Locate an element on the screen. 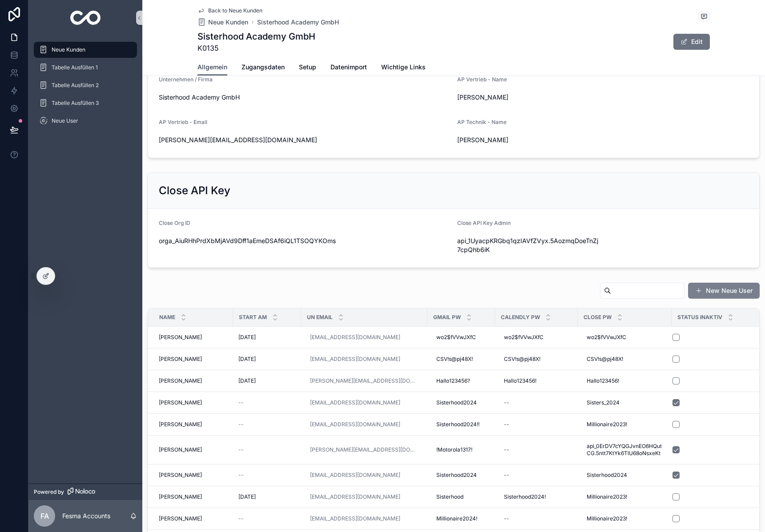 Image resolution: width=765 pixels, height=532 pixels. span: K0135 is located at coordinates (256, 48).